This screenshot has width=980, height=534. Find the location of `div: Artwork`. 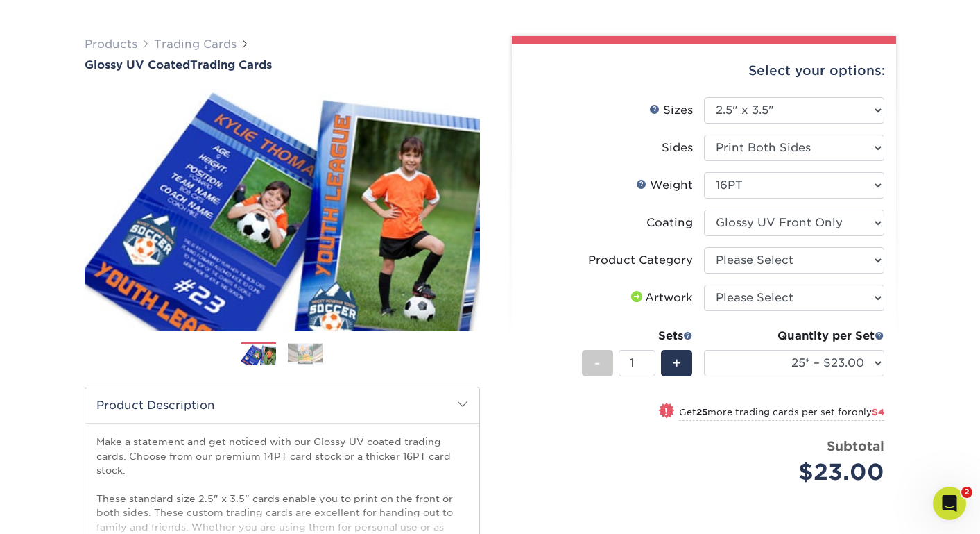

div: Artwork is located at coordinates (660, 298).